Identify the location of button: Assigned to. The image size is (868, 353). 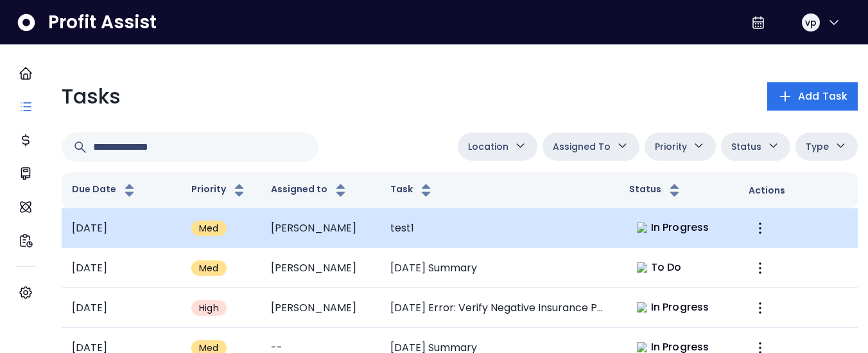
(309, 190).